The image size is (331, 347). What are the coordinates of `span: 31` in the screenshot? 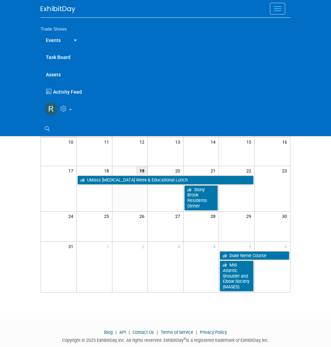 It's located at (72, 246).